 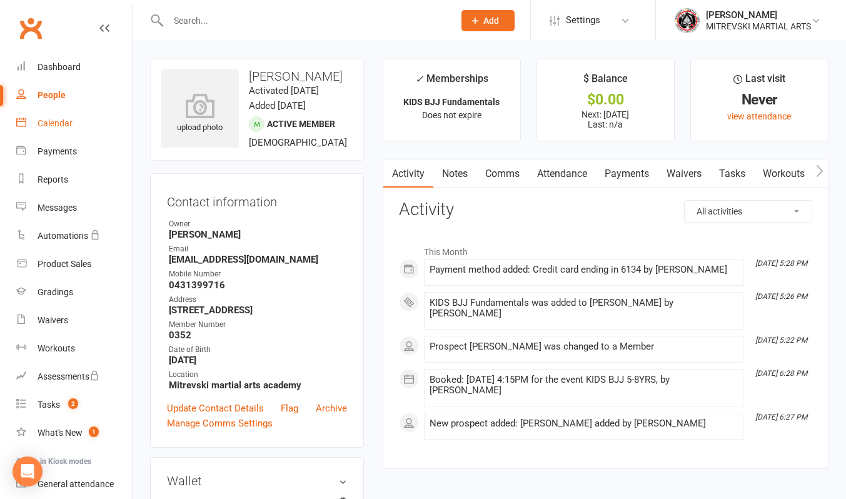 I want to click on span: Active member, so click(x=301, y=124).